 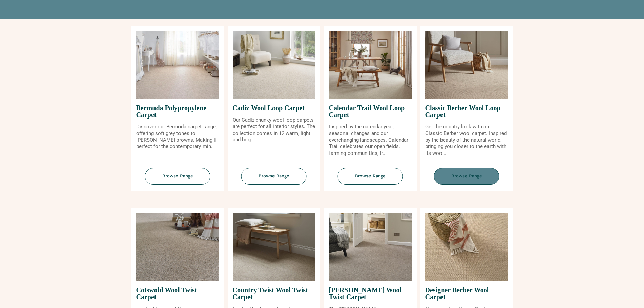 I want to click on p: Inspired by the calendar year, seasonal changes and our everchanging landscapes. Calendar Trail c..., so click(x=370, y=141).